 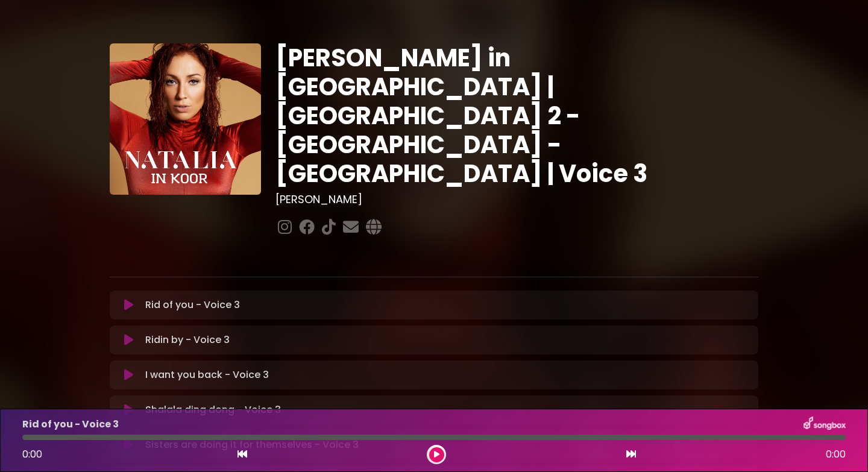 I want to click on p: I want you back - Voice 3, so click(x=207, y=375).